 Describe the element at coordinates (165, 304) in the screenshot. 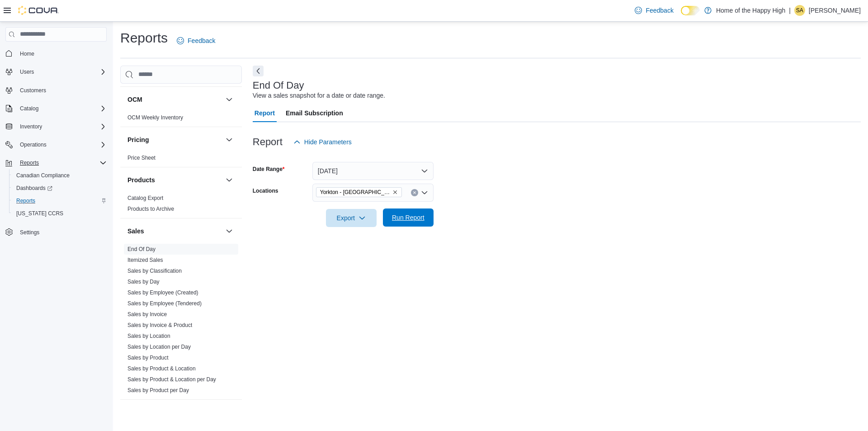

I see `a: Sales by Employee (Tendered)` at that location.